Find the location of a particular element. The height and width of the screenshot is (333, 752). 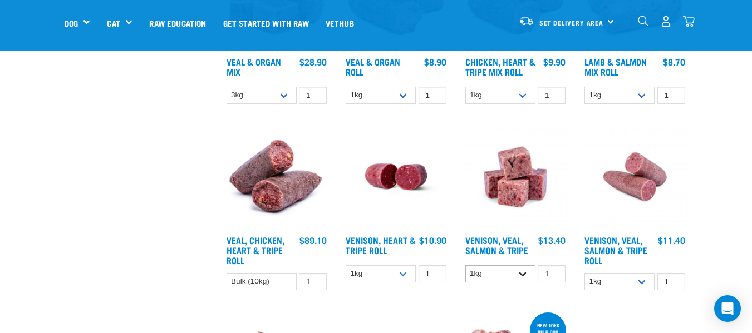

a: Get started with Raw is located at coordinates (266, 23).